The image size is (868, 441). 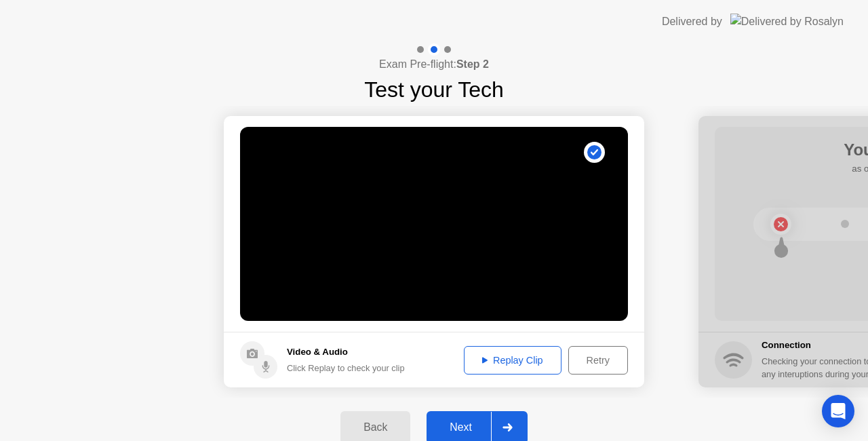 I want to click on img: Delivered by Rosalyn, so click(x=787, y=21).